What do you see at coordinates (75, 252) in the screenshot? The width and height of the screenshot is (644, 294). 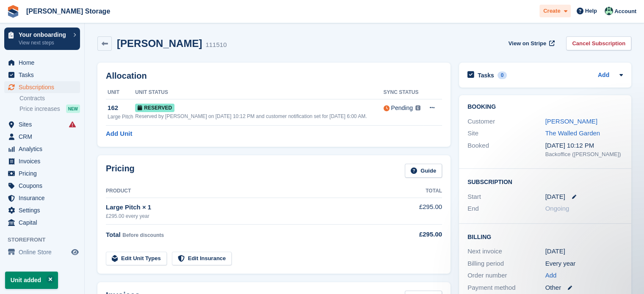 I see `a: Preview store` at bounding box center [75, 252].